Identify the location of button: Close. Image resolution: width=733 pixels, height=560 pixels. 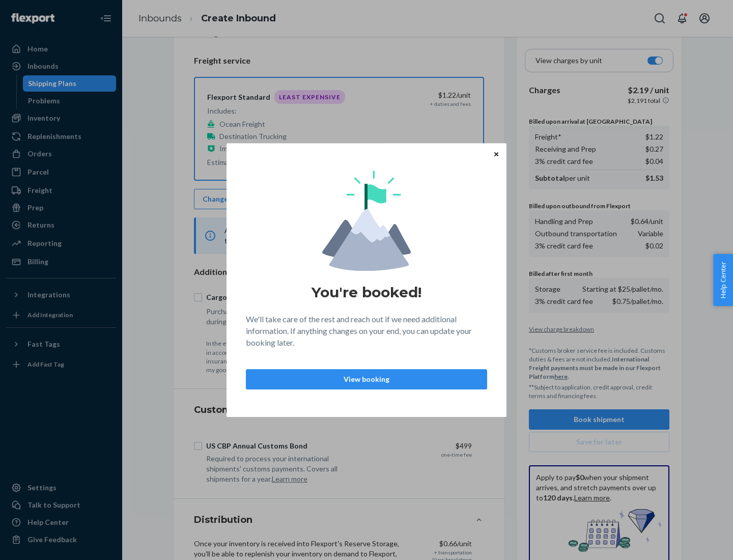
(496, 154).